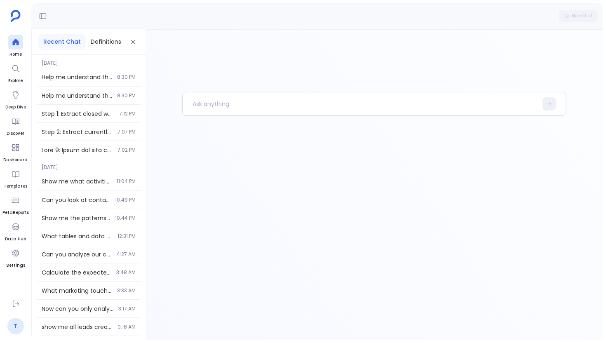 The width and height of the screenshot is (606, 343). What do you see at coordinates (77, 327) in the screenshot?
I see `span: show me all leads created by source` at bounding box center [77, 327].